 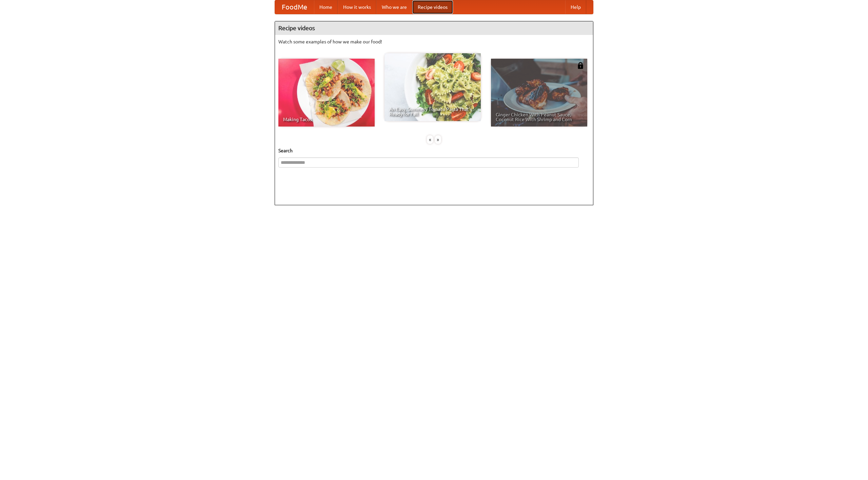 I want to click on a: How it works, so click(x=357, y=7).